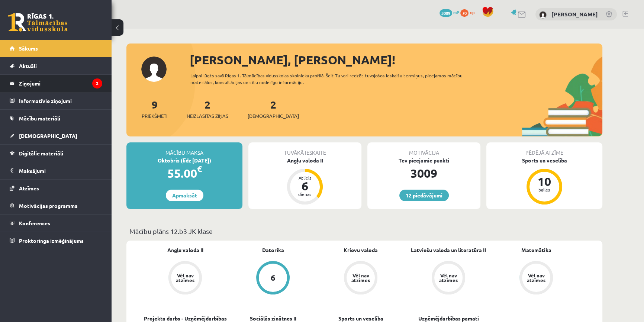 The height and width of the screenshot is (322, 644). What do you see at coordinates (545, 182) in the screenshot?
I see `div: 10` at bounding box center [545, 182].